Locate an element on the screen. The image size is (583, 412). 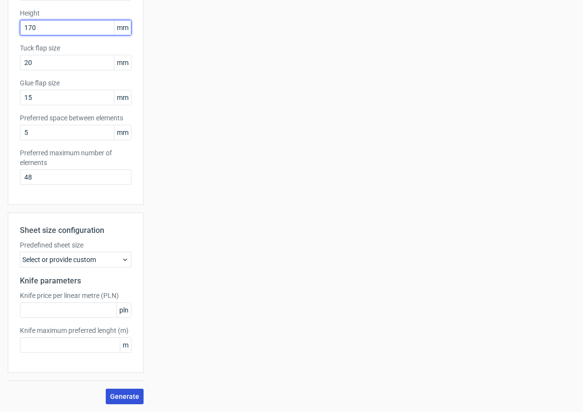
label: Preferred space between elements is located at coordinates (76, 118).